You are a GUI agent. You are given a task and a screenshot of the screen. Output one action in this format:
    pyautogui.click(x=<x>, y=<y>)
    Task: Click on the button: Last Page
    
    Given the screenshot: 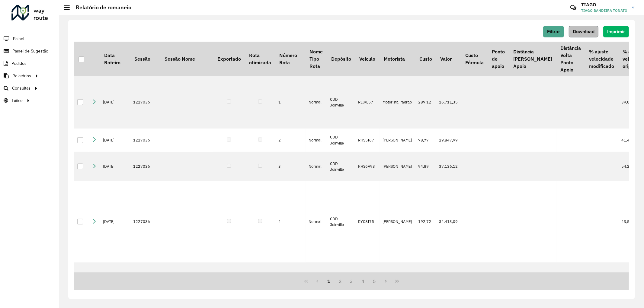 What is the action you would take?
    pyautogui.click(x=397, y=281)
    